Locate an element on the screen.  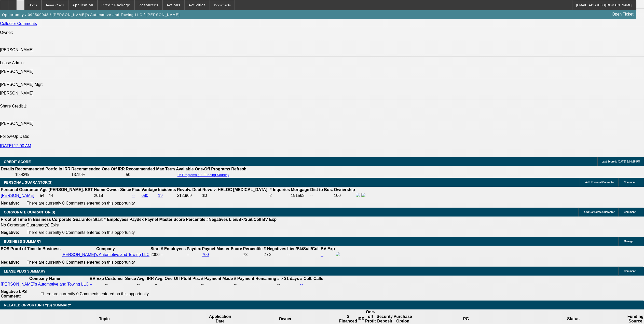
td: 54 is located at coordinates (44, 195).